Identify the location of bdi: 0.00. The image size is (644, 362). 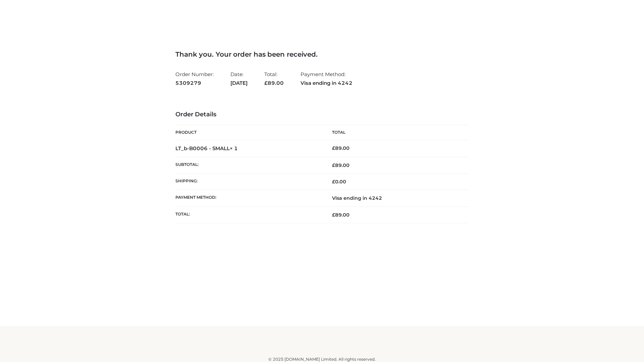
(339, 181).